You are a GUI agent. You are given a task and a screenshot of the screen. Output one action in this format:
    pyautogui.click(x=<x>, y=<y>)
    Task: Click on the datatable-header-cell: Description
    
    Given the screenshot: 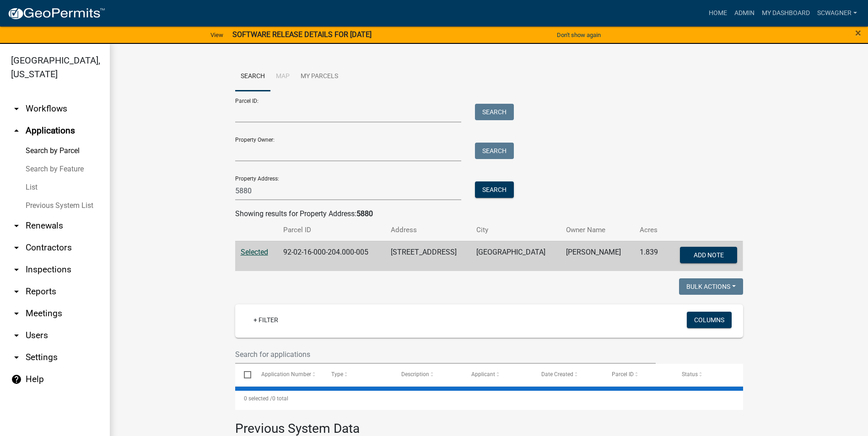 What is the action you would take?
    pyautogui.click(x=428, y=375)
    